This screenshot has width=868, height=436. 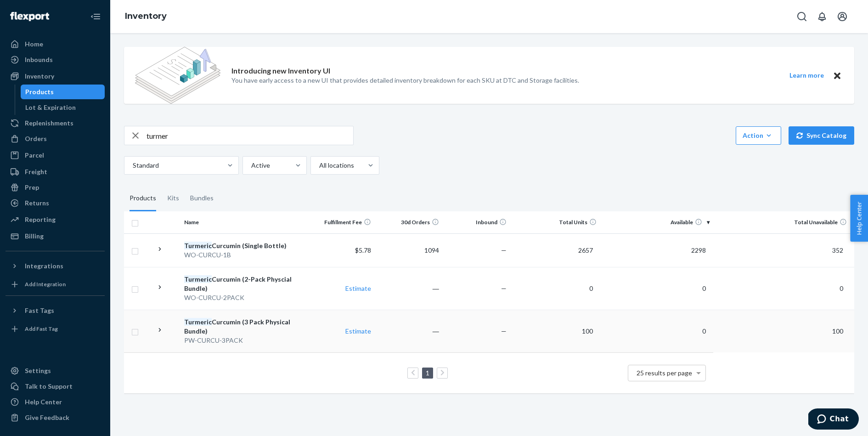 What do you see at coordinates (822, 17) in the screenshot?
I see `button: Open notifications` at bounding box center [822, 17].